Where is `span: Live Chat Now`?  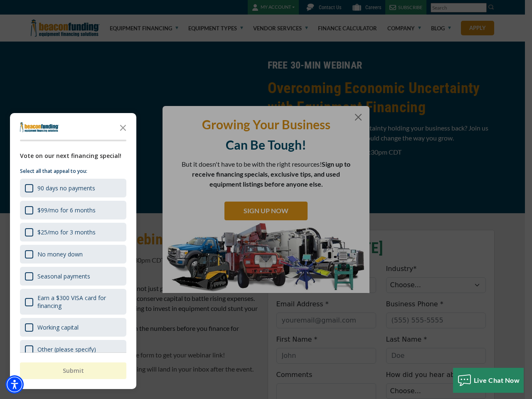
span: Live Chat Now is located at coordinates (496, 380).